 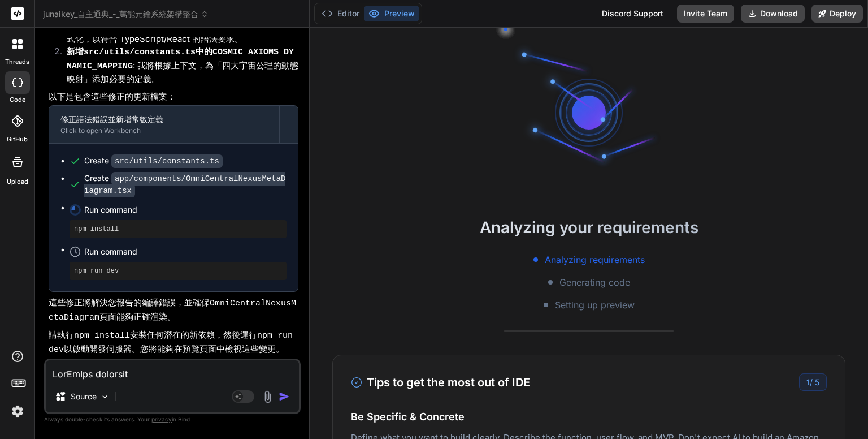 I want to click on button: Download, so click(x=773, y=13).